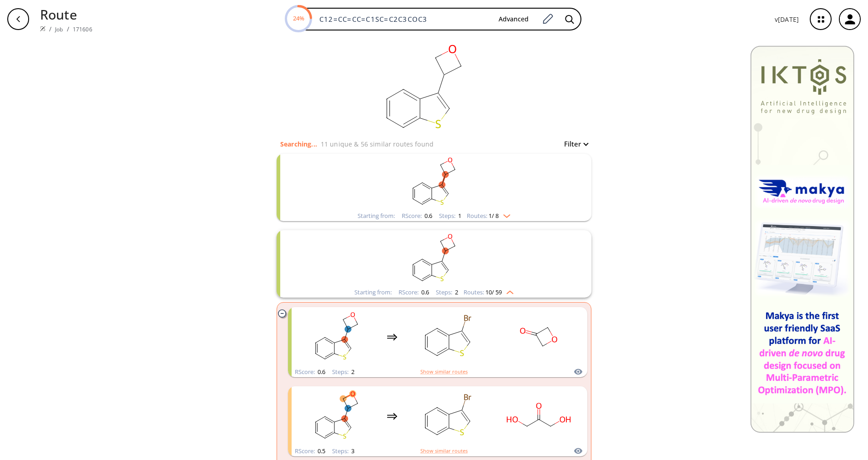  What do you see at coordinates (573, 144) in the screenshot?
I see `button: Filter` at bounding box center [573, 144].